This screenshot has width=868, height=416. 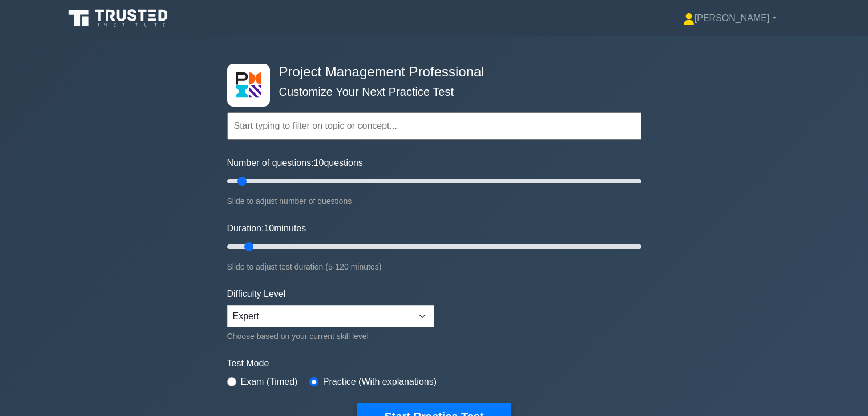 I want to click on div: Slide to adjust number of questions, so click(x=434, y=201).